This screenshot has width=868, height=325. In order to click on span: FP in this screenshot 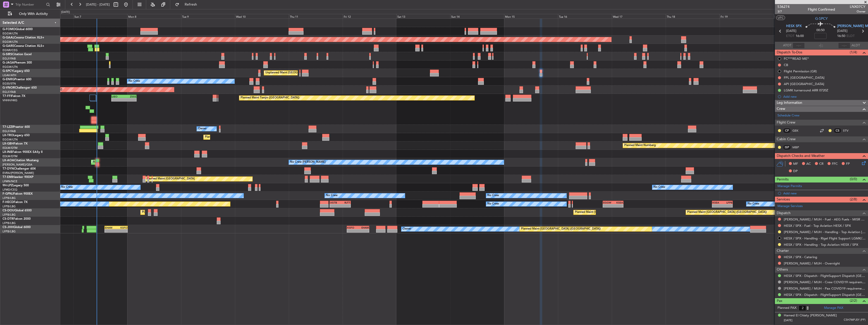, I will do `click(848, 164)`.